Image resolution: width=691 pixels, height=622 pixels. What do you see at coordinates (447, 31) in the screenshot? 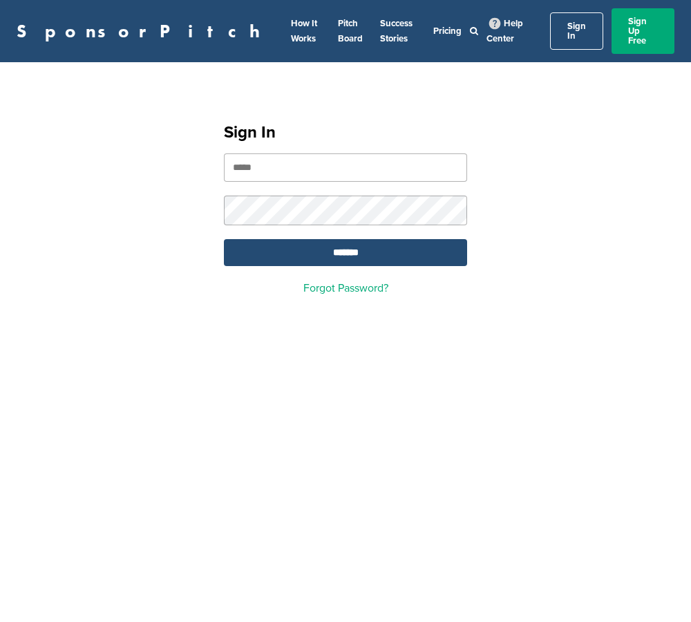
I see `a: Pricing` at bounding box center [447, 31].